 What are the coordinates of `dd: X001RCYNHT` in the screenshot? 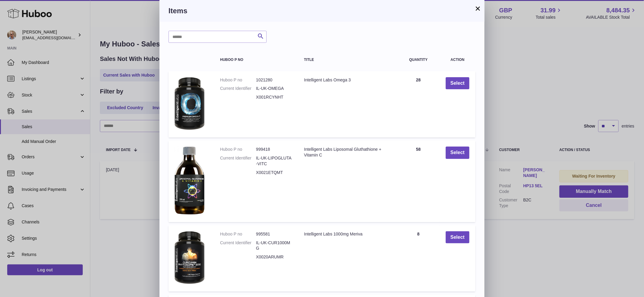 It's located at (274, 97).